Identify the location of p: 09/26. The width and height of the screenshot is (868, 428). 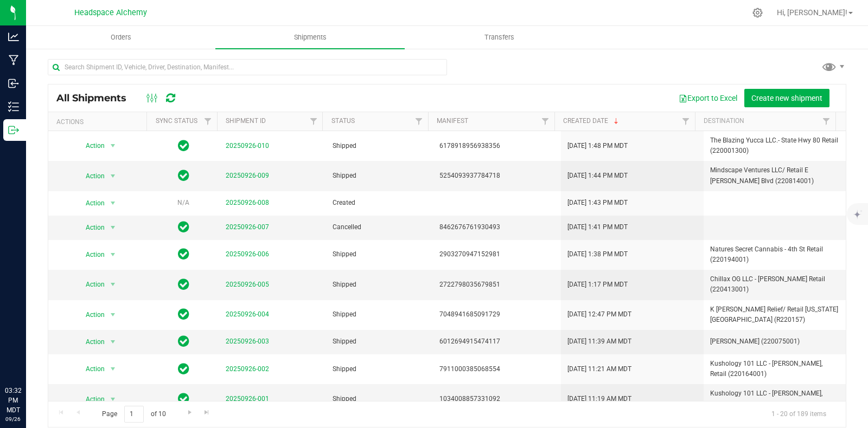
(13, 419).